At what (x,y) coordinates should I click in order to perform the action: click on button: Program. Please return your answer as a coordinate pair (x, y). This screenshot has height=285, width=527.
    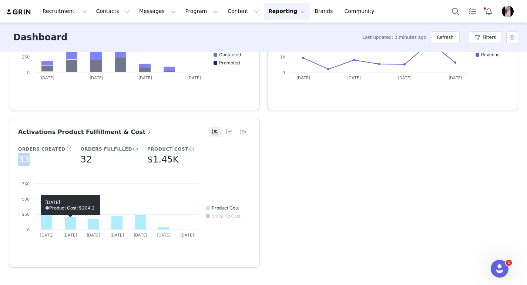
    Looking at the image, I should click on (202, 11).